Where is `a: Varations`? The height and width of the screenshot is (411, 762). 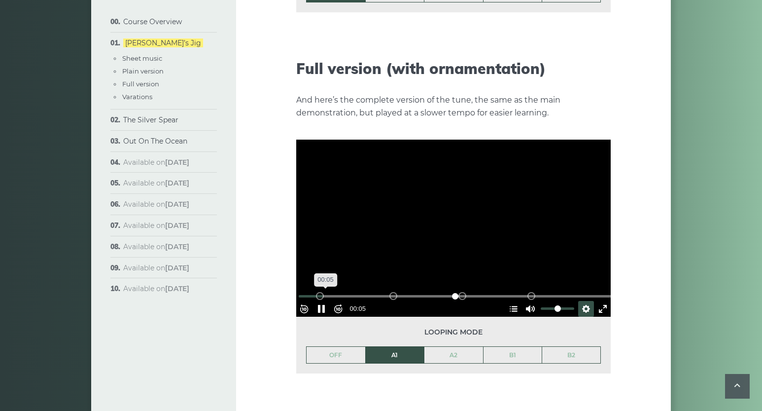
a: Varations is located at coordinates (137, 97).